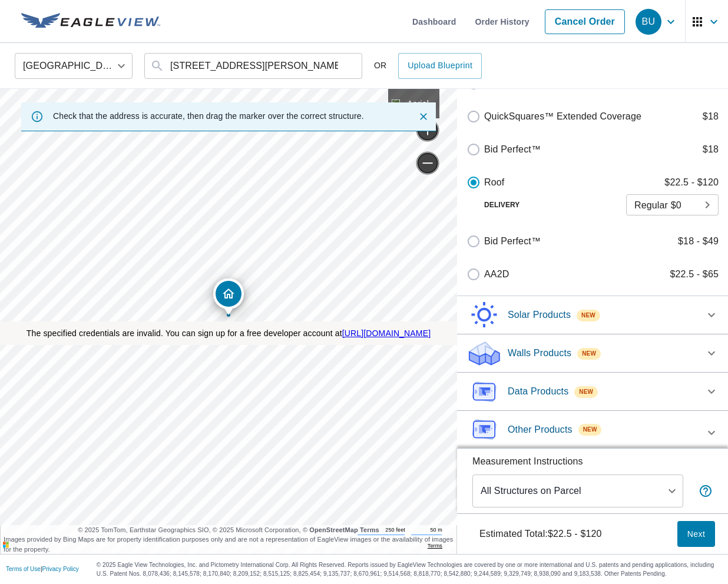 The height and width of the screenshot is (584, 728). Describe the element at coordinates (539, 315) in the screenshot. I see `p: Solar Products` at that location.